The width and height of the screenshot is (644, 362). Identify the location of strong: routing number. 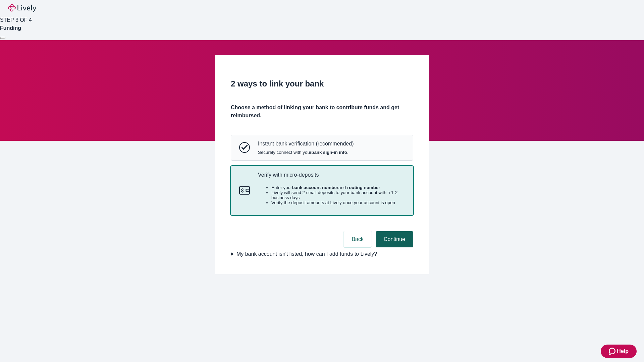
(364, 188).